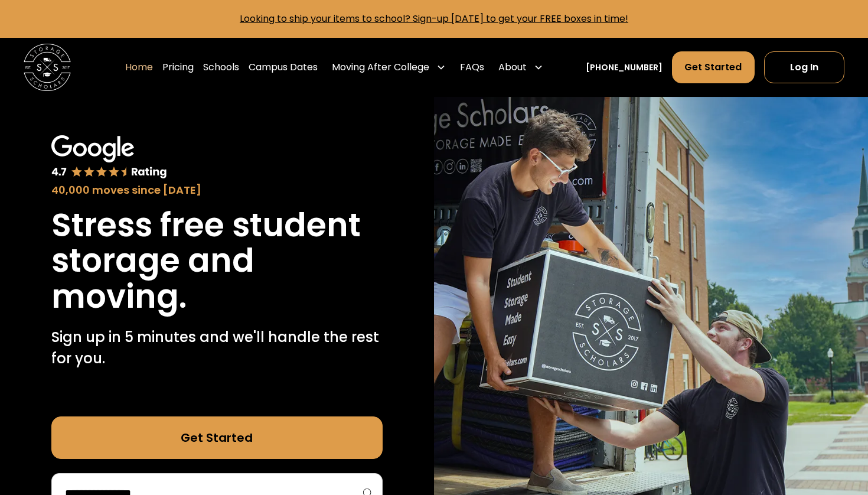 The width and height of the screenshot is (868, 495). Describe the element at coordinates (283, 67) in the screenshot. I see `a: Campus Dates` at that location.